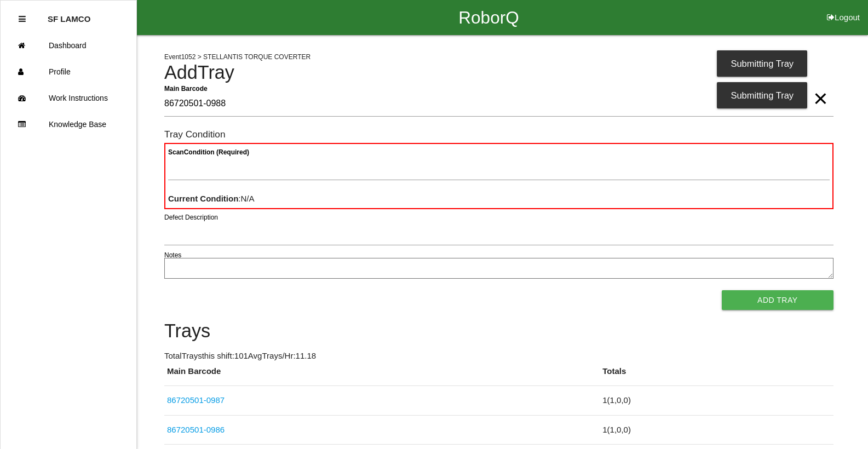 This screenshot has height=449, width=868. I want to click on b: Current Condition, so click(203, 199).